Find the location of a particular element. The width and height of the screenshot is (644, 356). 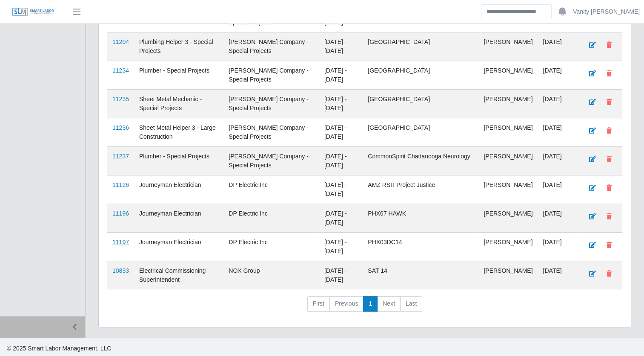

img: SLM Logo is located at coordinates (34, 12).